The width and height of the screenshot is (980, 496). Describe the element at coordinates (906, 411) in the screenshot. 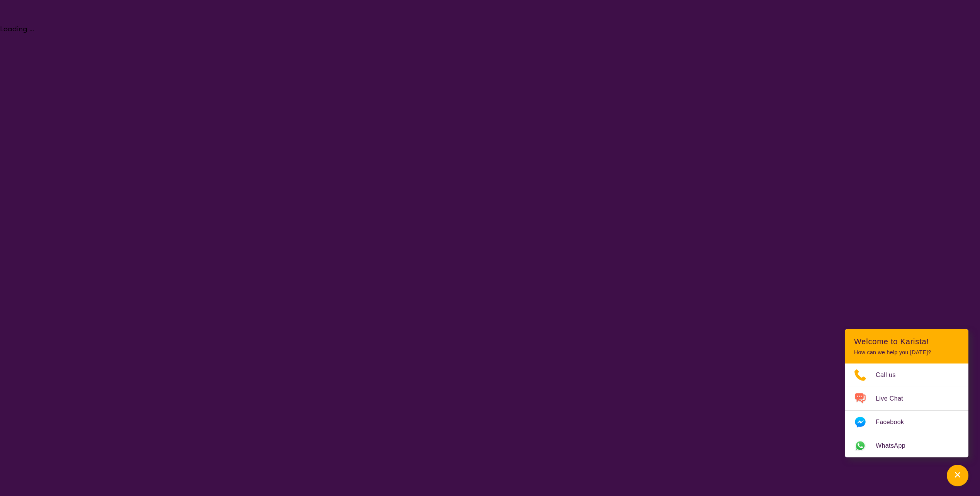

I see `ul: Choose channel` at that location.